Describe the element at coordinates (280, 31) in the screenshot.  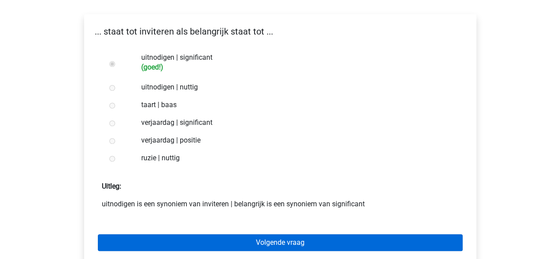
I see `p: ... staat tot inviteren als belangrijk staat tot ...` at that location.